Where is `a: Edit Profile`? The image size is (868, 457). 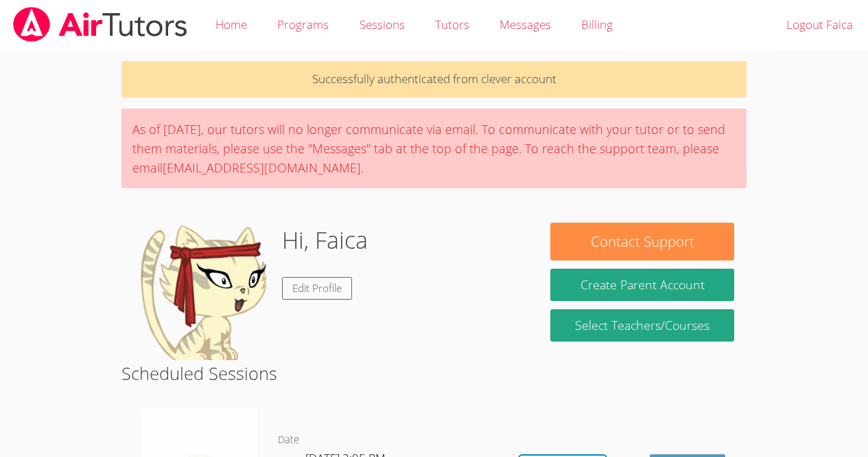 a: Edit Profile is located at coordinates (317, 288).